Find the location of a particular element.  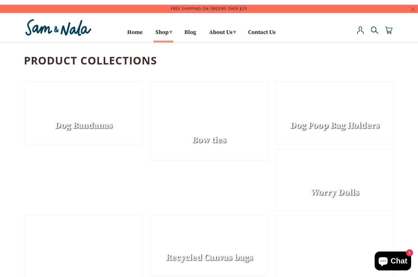

a: Search is located at coordinates (375, 33).